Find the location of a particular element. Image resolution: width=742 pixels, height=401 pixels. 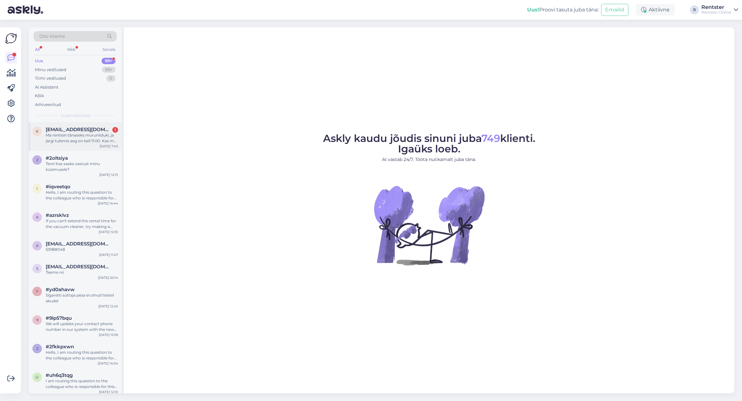

div: Web is located at coordinates (71, 50).